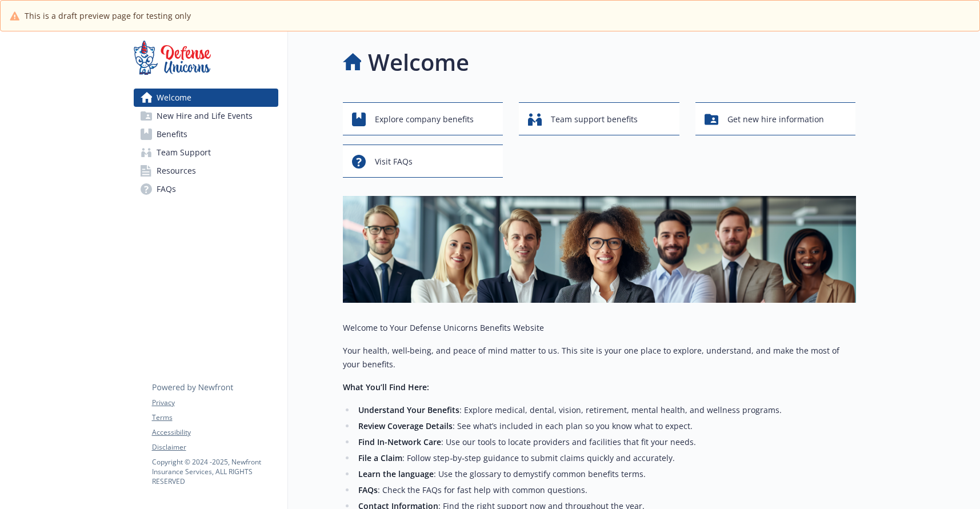 The width and height of the screenshot is (980, 509). I want to click on li: : Check the FAQs for fast help with common questions., so click(606, 490).